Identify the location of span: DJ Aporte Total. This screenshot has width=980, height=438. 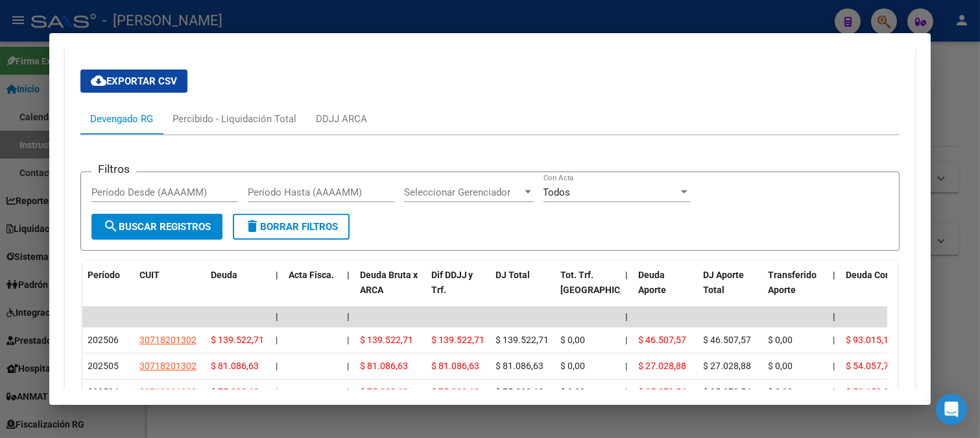
(724, 282).